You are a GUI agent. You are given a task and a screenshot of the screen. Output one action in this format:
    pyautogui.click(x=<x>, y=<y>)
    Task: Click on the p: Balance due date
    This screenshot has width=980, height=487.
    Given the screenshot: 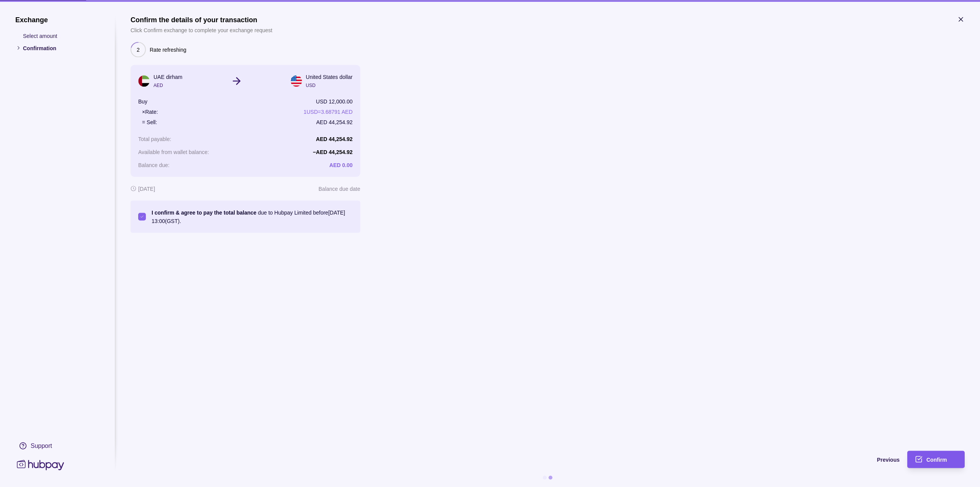 What is the action you would take?
    pyautogui.click(x=339, y=188)
    